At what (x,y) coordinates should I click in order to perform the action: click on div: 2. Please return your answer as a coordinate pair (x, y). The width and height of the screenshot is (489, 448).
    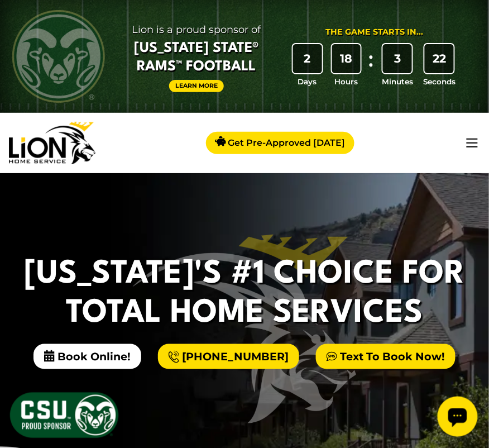
    Looking at the image, I should click on (308, 59).